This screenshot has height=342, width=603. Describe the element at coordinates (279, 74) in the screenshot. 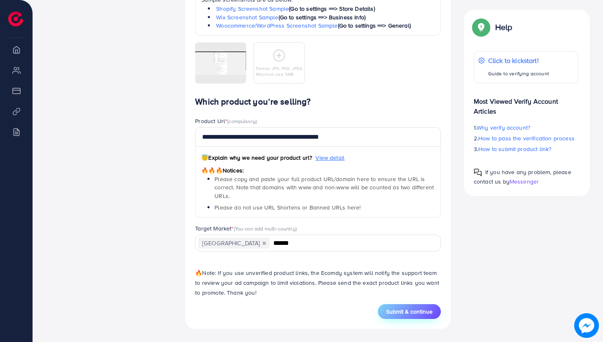

I see `p: Maximum size: 5MB` at that location.